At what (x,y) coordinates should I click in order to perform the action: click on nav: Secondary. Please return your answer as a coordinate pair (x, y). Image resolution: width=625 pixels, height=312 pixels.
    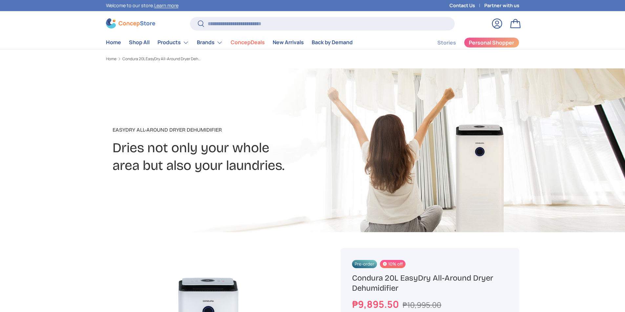
    Looking at the image, I should click on (470, 43).